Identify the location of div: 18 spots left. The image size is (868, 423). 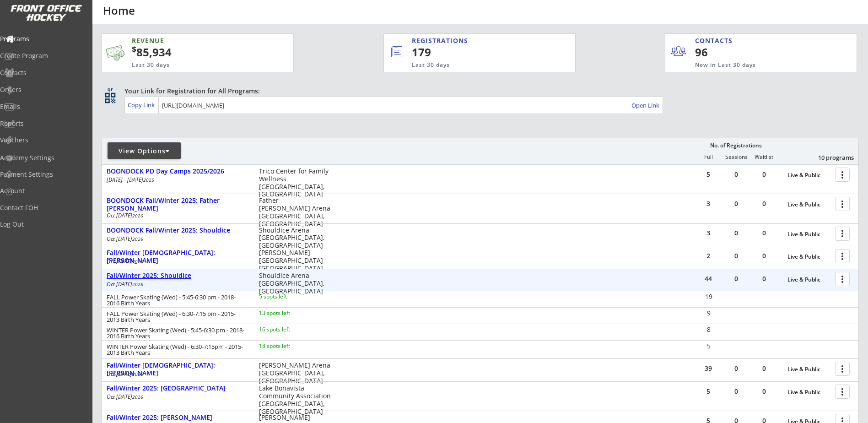
(288, 346).